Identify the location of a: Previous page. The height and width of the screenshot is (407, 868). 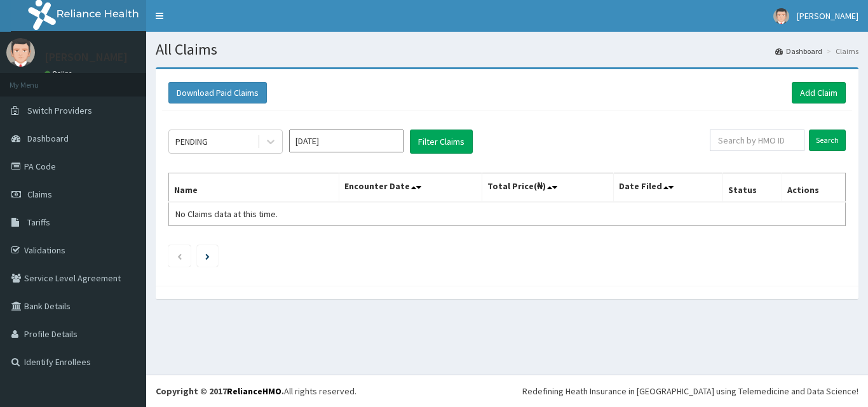
(179, 256).